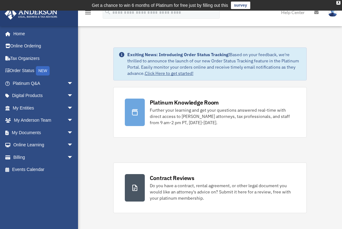 Image resolution: width=342 pixels, height=229 pixels. Describe the element at coordinates (210, 112) in the screenshot. I see `a: Platinum Knowledge Room Further your learning and get your questions answered real-time with dire...` at that location.